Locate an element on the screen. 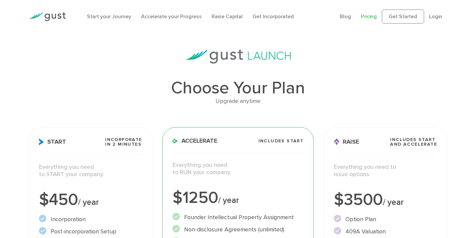 The height and width of the screenshot is (238, 476). img: Gust Logo is located at coordinates (47, 17).